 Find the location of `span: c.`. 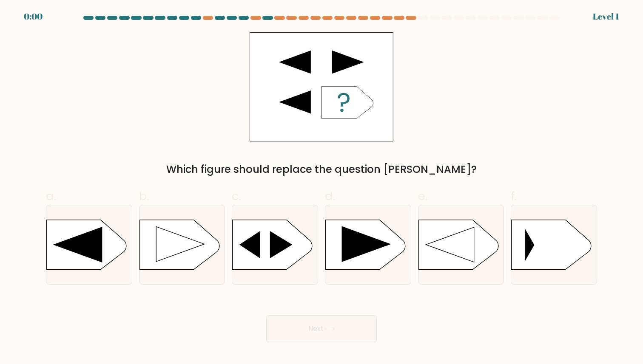

span: c. is located at coordinates (236, 196).